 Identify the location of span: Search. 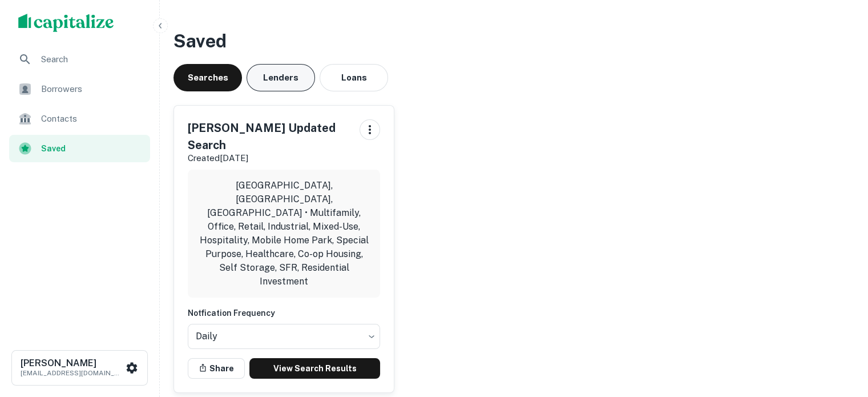
(91, 59).